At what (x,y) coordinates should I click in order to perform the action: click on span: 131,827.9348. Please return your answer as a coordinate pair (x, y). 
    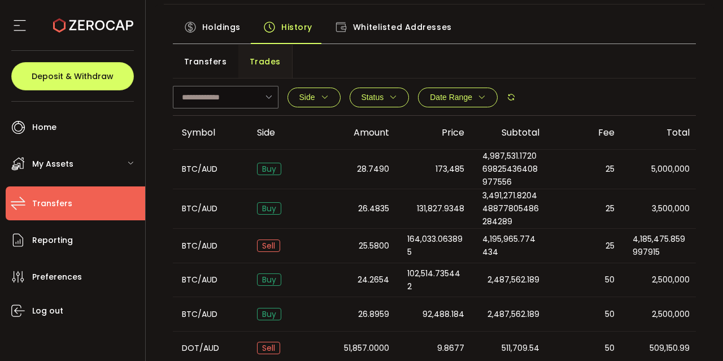
    Looking at the image, I should click on (441, 208).